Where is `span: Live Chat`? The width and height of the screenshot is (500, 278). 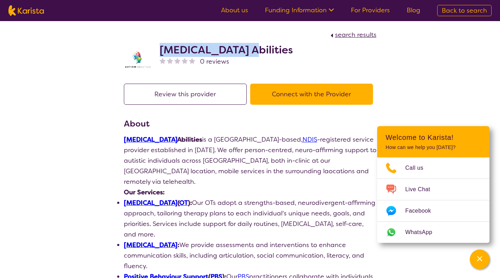 span: Live Chat is located at coordinates (422, 189).